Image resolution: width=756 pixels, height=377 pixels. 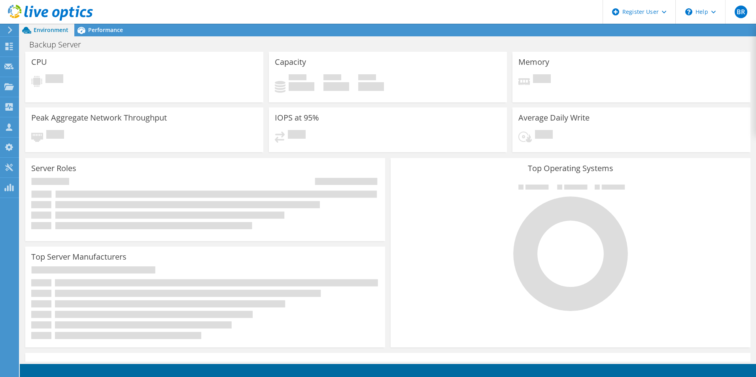 I want to click on h3: Top Server Manufacturers, so click(x=79, y=257).